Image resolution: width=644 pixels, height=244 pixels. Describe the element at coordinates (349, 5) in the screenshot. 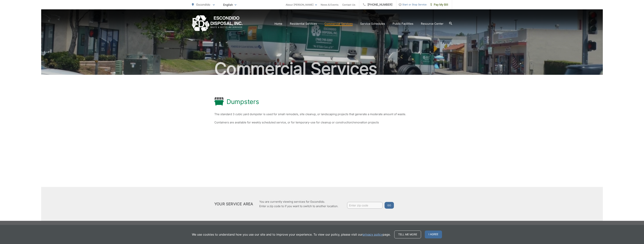

I see `a: Contact Us` at that location.